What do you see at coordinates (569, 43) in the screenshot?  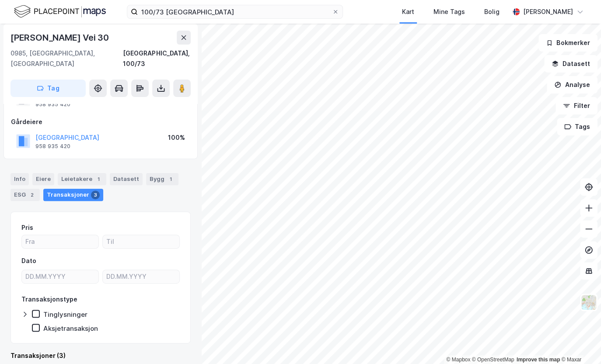 I see `button: Bokmerker` at bounding box center [569, 43].